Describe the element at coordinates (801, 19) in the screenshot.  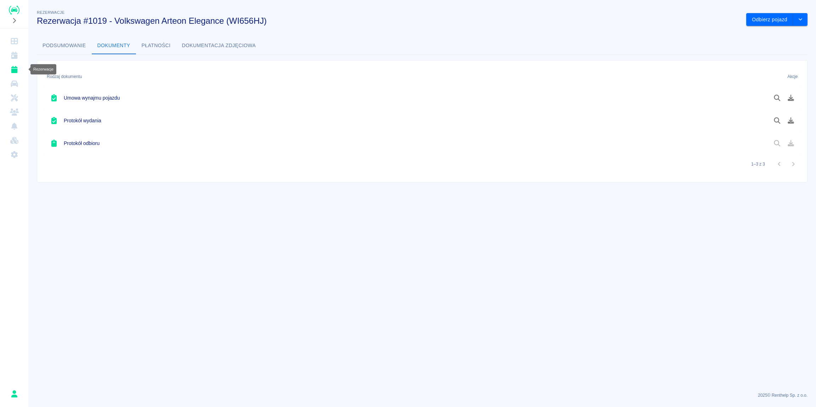
I see `button: drop-down` at that location.